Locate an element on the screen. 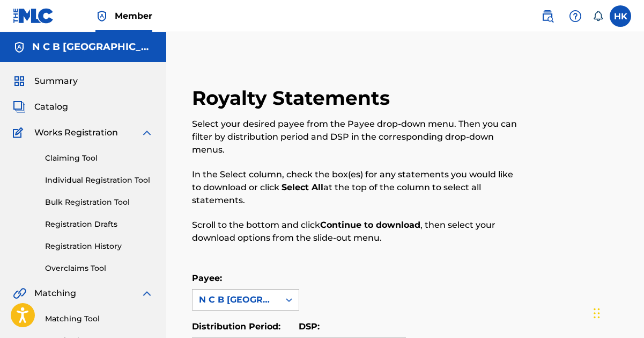 The width and height of the screenshot is (644, 338). span: Matching is located at coordinates (55, 293).